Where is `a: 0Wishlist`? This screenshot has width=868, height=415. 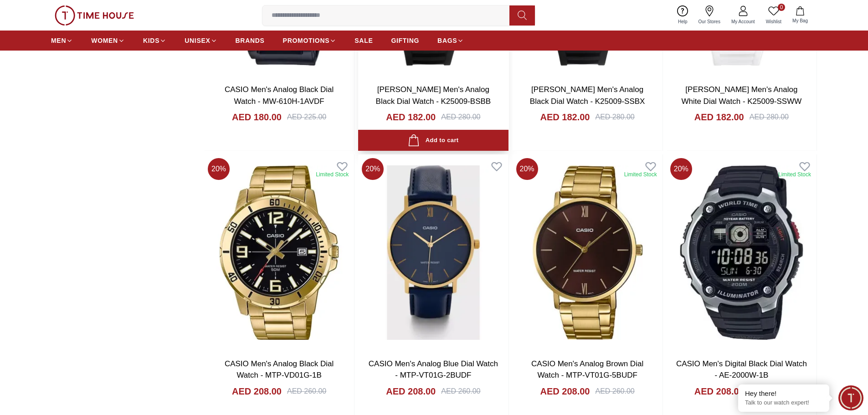
a: 0Wishlist is located at coordinates (774, 15).